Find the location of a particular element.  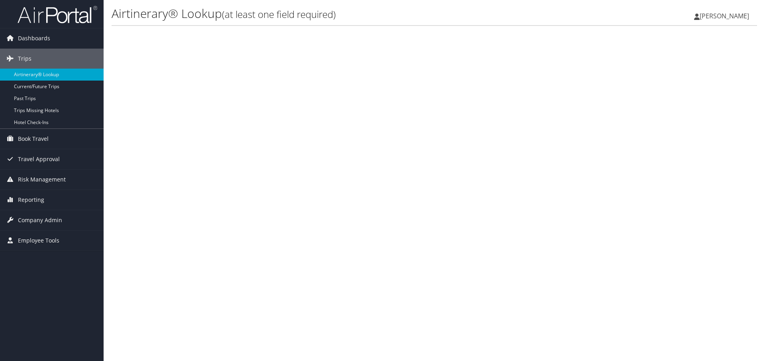

span: Book Travel is located at coordinates (33, 139).